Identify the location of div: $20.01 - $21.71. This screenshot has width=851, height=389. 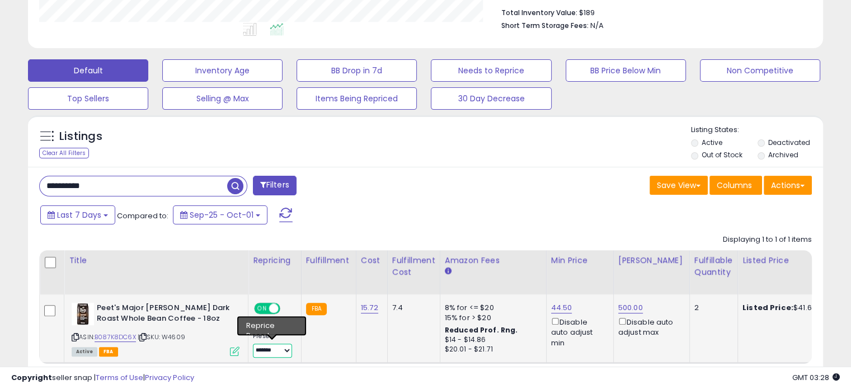
(491, 349).